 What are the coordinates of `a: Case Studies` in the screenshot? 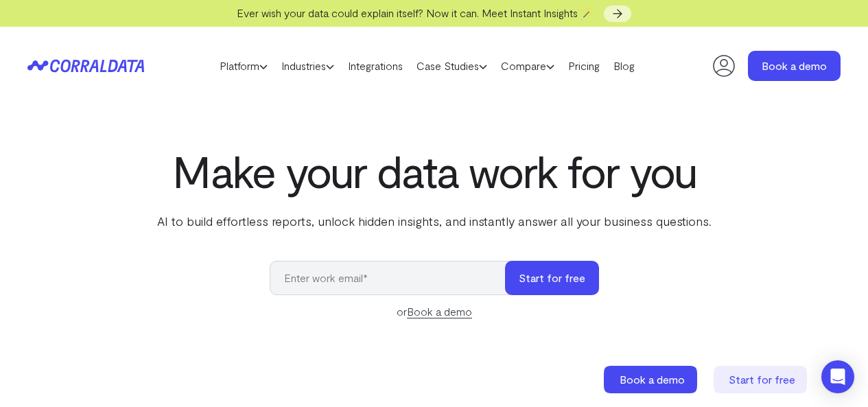 It's located at (452, 66).